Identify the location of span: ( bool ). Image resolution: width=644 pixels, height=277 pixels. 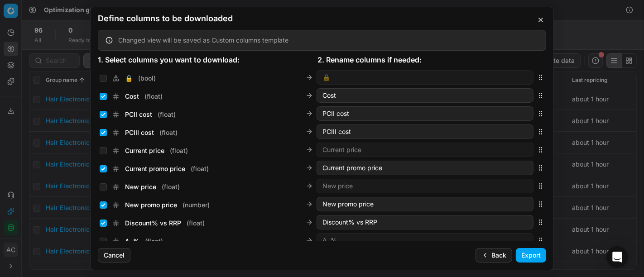
(147, 78).